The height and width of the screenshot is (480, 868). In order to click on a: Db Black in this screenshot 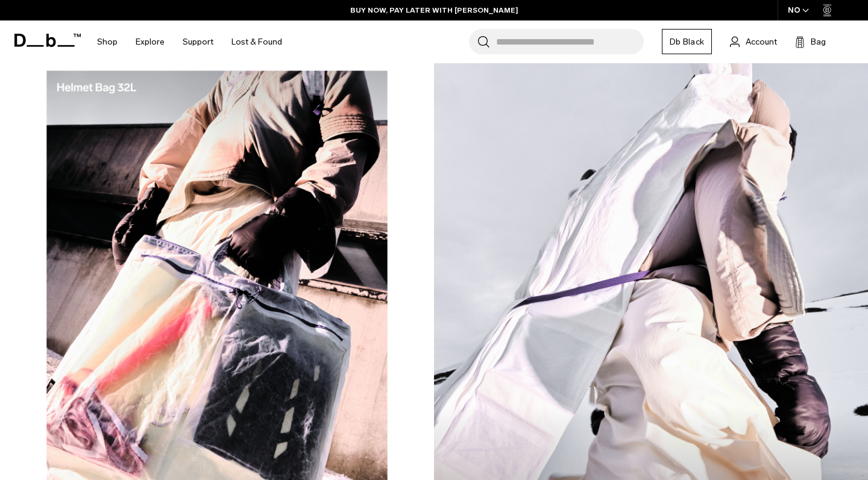, I will do `click(687, 41)`.